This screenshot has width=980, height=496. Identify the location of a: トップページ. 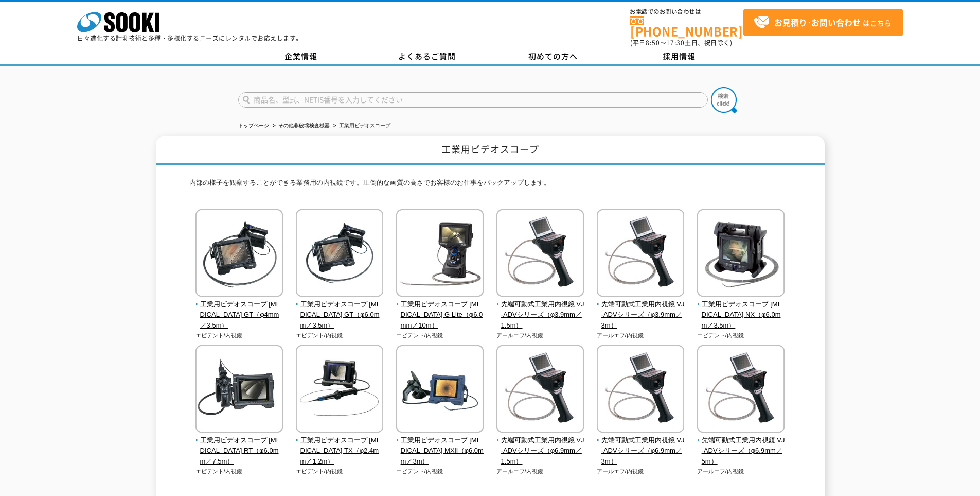
(253, 125).